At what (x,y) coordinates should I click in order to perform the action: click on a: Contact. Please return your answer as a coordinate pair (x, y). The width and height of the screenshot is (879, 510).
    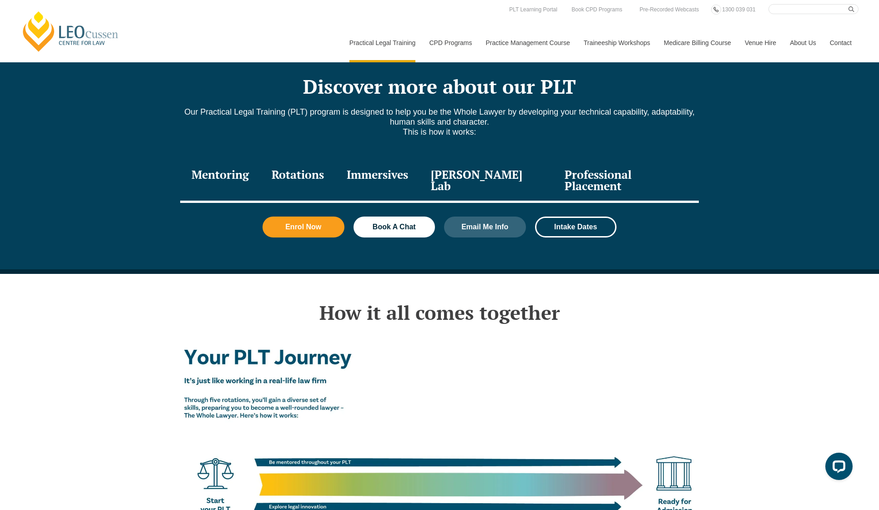
    Looking at the image, I should click on (841, 43).